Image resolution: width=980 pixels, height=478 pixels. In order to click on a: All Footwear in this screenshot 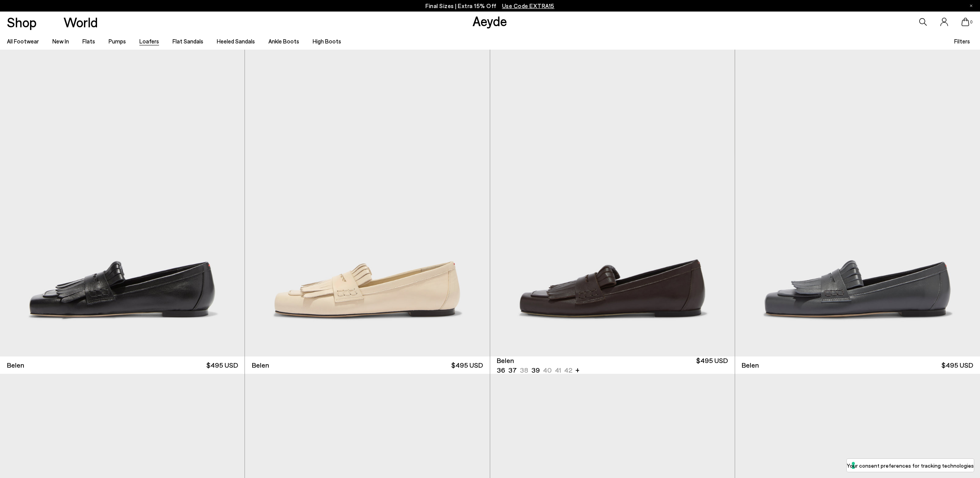, I will do `click(22, 41)`.